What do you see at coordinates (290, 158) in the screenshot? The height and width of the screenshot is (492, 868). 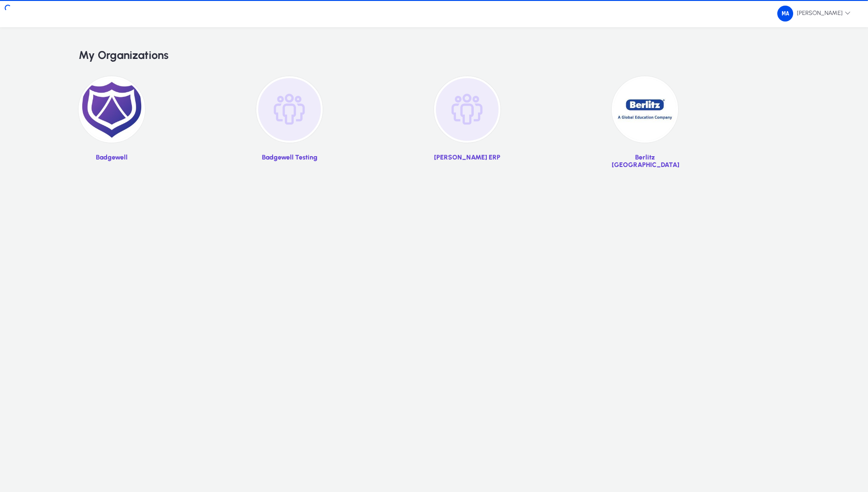 I see `p: Badgewell Testing` at bounding box center [290, 158].